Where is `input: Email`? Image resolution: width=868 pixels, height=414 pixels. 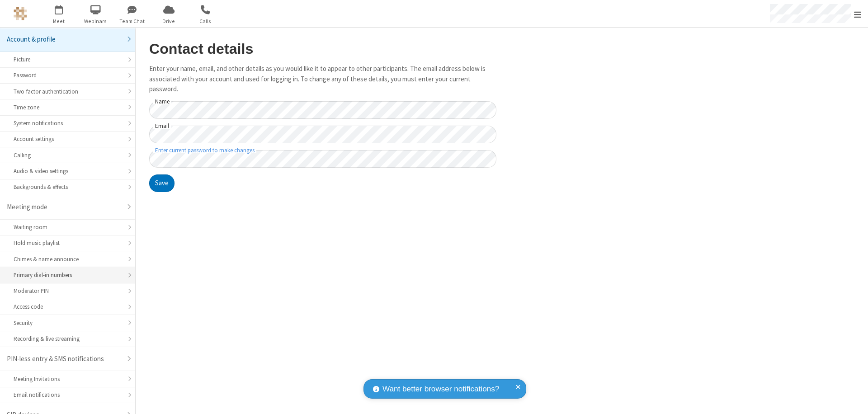 input: Email is located at coordinates (322, 134).